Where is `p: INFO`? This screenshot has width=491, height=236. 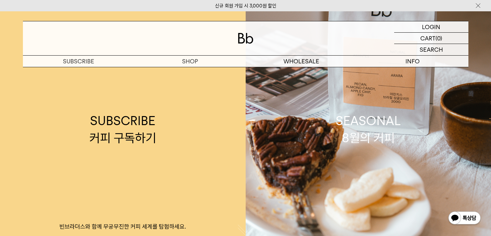 p: INFO is located at coordinates (413, 61).